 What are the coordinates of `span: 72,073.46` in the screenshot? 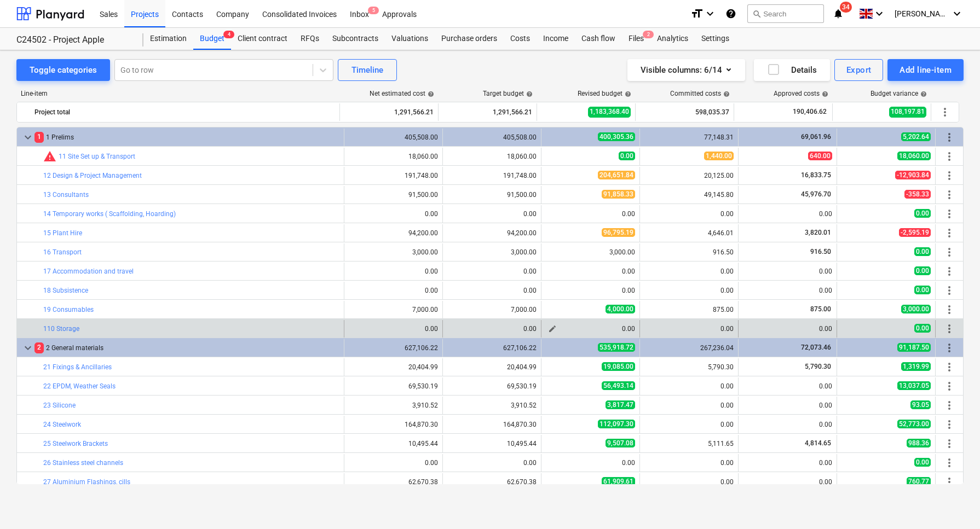 It's located at (816, 348).